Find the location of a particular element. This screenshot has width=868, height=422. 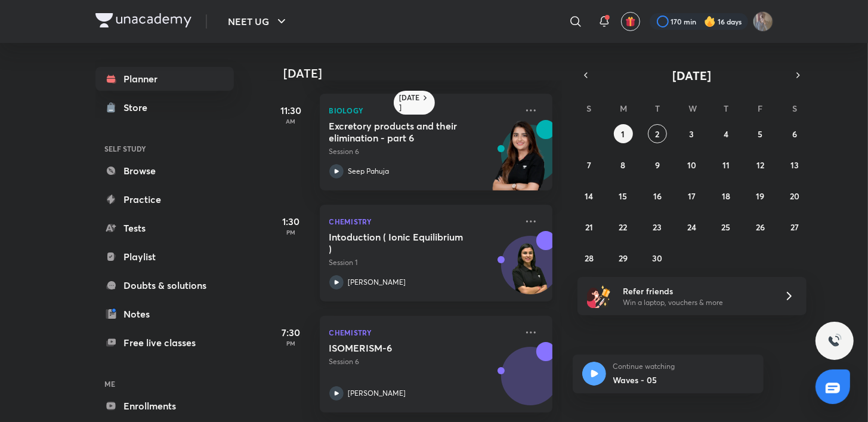

button: September 2, 2025 is located at coordinates (657, 133).